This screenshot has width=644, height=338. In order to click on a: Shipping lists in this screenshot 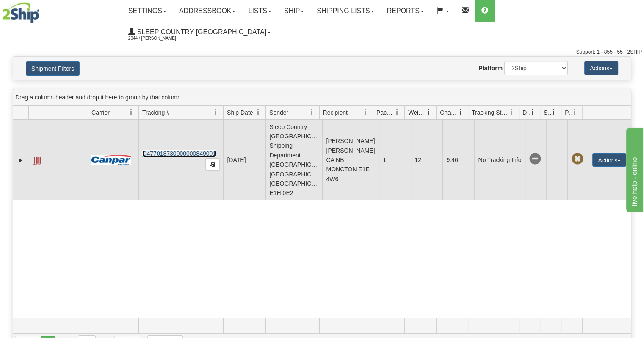, I will do `click(345, 11)`.